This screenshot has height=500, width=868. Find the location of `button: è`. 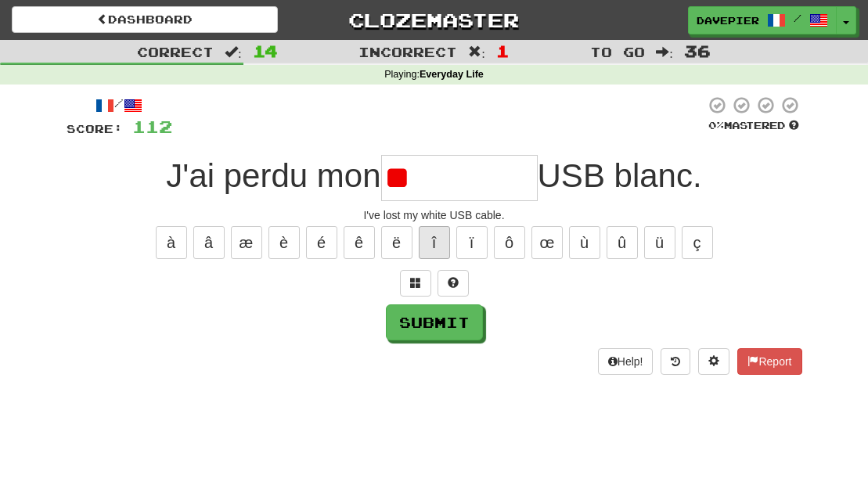

button: è is located at coordinates (284, 242).